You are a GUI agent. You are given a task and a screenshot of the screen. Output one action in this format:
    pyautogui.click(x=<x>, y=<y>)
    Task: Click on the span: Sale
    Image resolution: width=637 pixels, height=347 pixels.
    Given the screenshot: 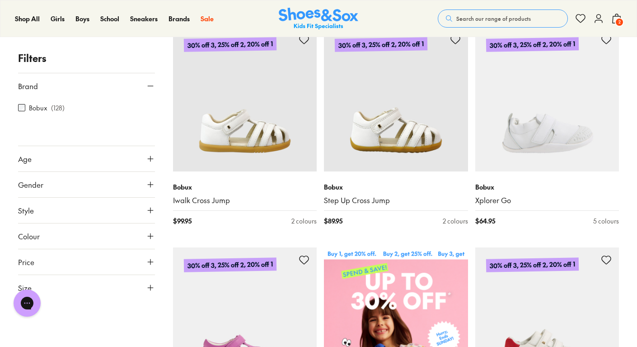 What is the action you would take?
    pyautogui.click(x=207, y=19)
    